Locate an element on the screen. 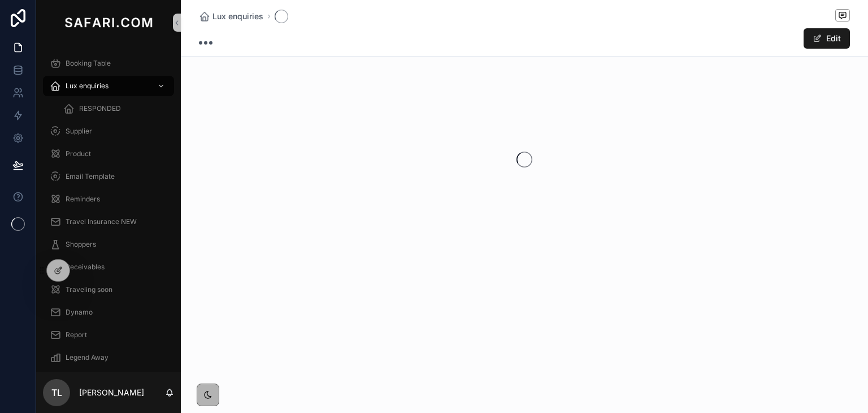  span: Product is located at coordinates (78, 154).